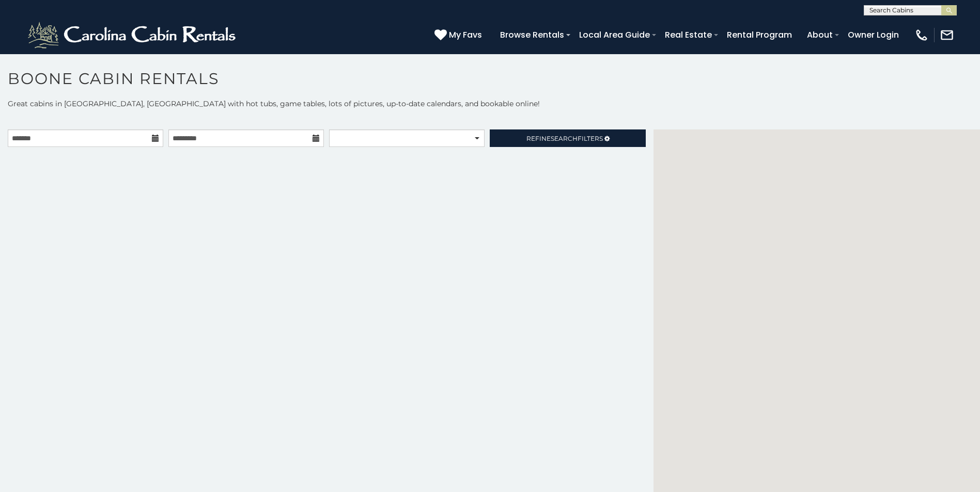 The width and height of the screenshot is (980, 492). What do you see at coordinates (820, 34) in the screenshot?
I see `a: About` at bounding box center [820, 34].